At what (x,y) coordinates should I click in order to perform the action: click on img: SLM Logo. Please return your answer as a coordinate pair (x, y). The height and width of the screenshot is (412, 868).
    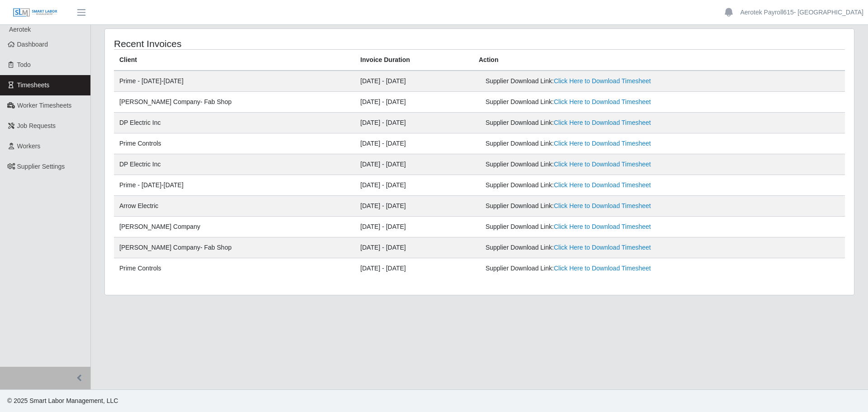
    Looking at the image, I should click on (35, 13).